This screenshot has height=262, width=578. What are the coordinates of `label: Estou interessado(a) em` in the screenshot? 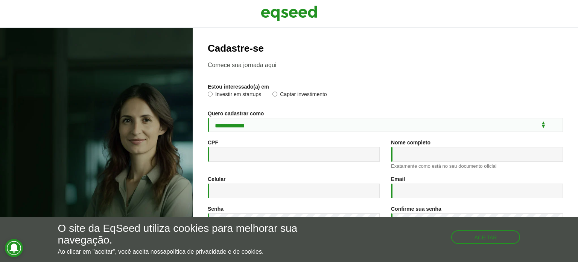 It's located at (238, 87).